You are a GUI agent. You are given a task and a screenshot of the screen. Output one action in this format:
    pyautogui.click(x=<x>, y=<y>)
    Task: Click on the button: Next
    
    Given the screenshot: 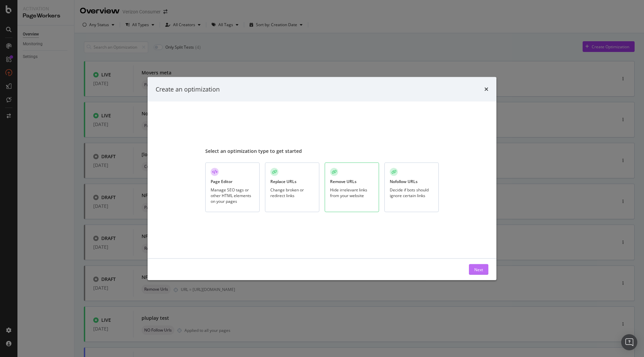 What is the action you would take?
    pyautogui.click(x=479, y=269)
    